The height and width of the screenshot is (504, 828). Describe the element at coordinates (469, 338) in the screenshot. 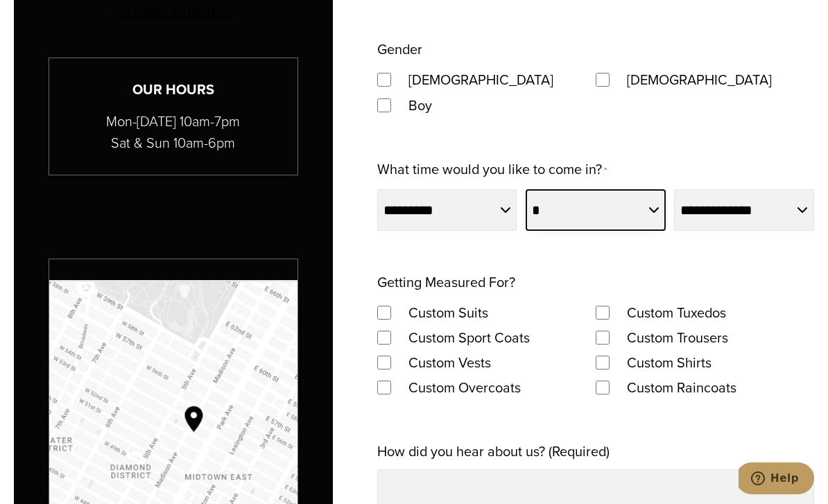

I see `label: Custom Sport Coats` at that location.